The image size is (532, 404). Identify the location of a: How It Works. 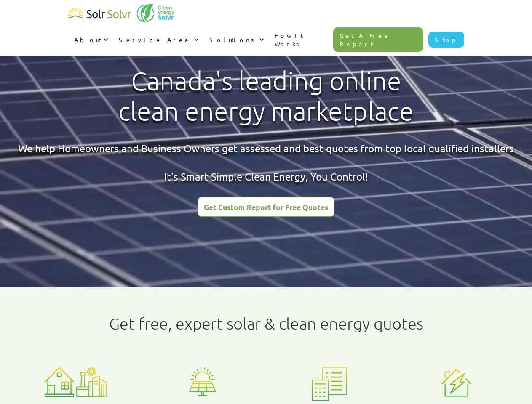
(301, 40).